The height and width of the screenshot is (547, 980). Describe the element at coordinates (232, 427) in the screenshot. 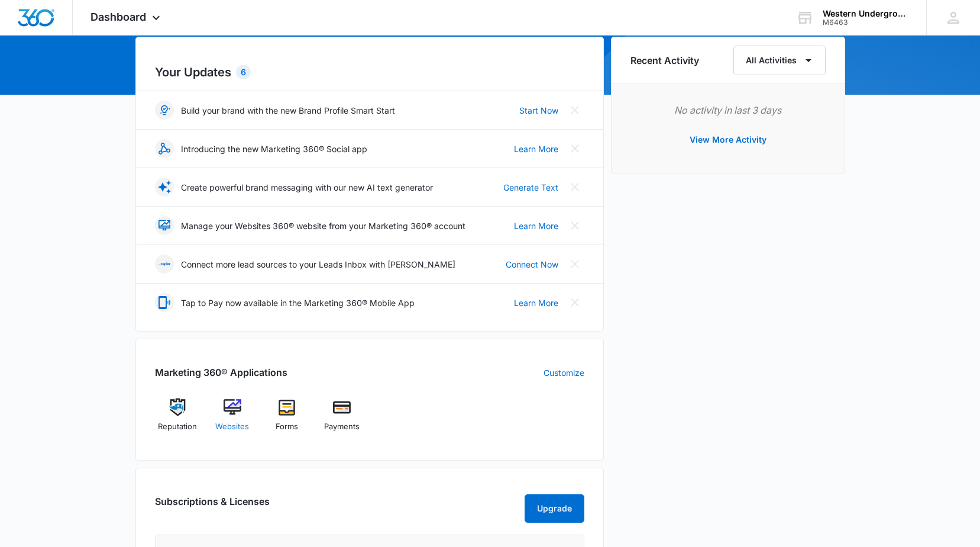

I see `span: Websites` at that location.